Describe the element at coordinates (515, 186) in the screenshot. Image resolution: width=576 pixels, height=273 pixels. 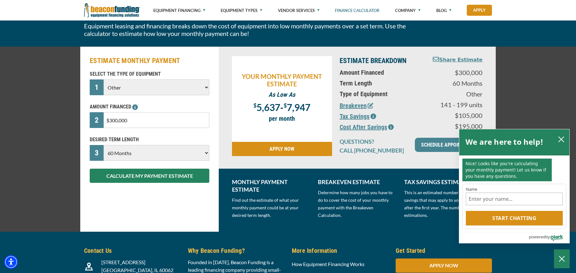
I see `div: olark chatbox` at that location.